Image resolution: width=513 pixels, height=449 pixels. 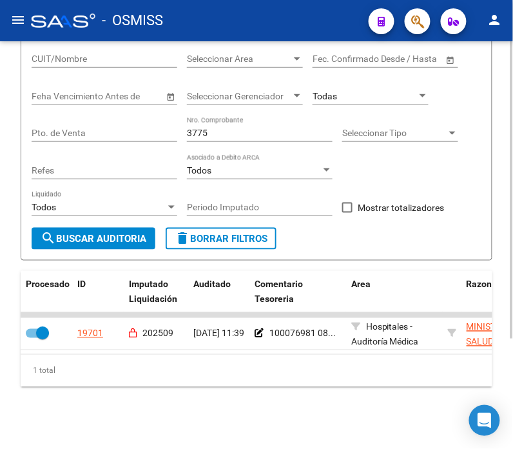 I want to click on mat-icon: delete, so click(x=183, y=238).